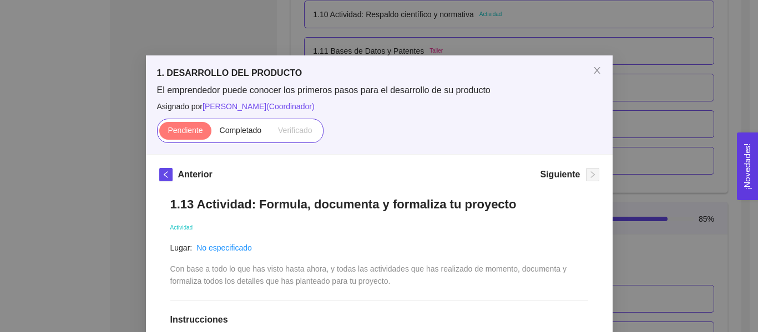  I want to click on h5: 1. DESARROLLO DEL PRODUCTO, so click(379, 73).